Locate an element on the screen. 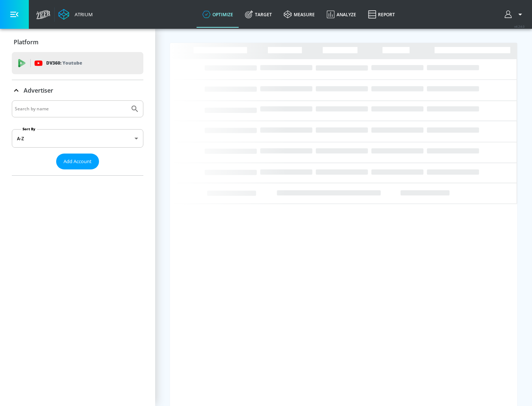 The image size is (532, 406). p: DV360: is located at coordinates (64, 63).